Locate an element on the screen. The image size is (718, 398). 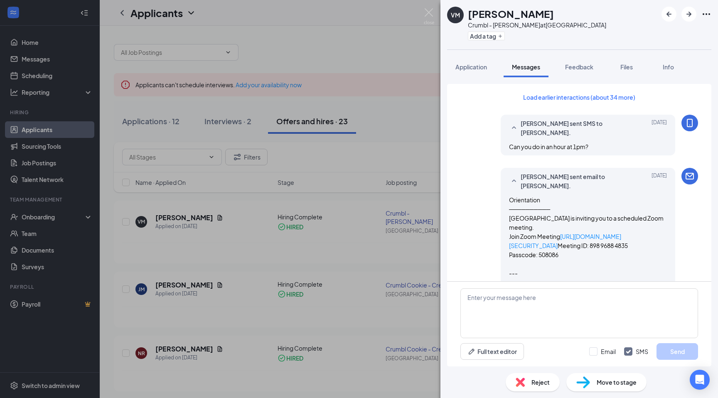
svg: ArrowRight is located at coordinates (689, 14).